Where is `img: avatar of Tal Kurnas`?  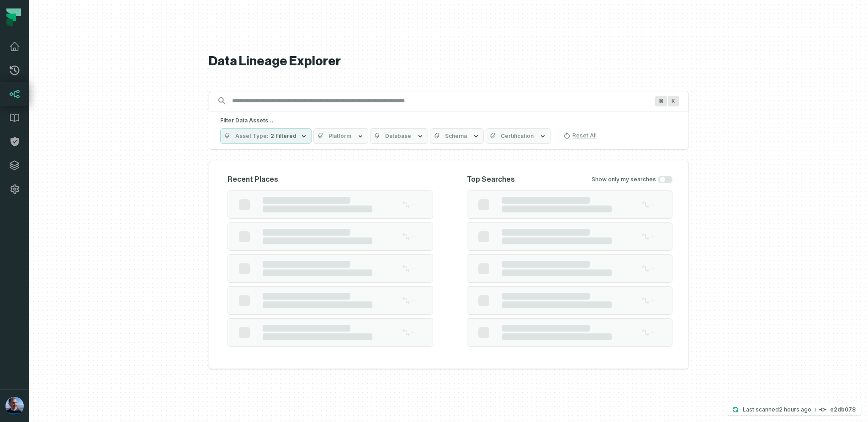
img: avatar of Tal Kurnas is located at coordinates (14, 405).